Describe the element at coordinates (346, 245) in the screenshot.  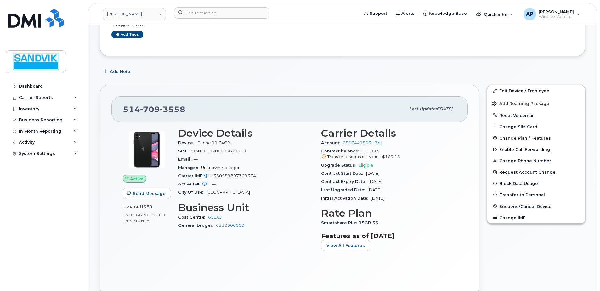
I see `span: View All Features` at that location.